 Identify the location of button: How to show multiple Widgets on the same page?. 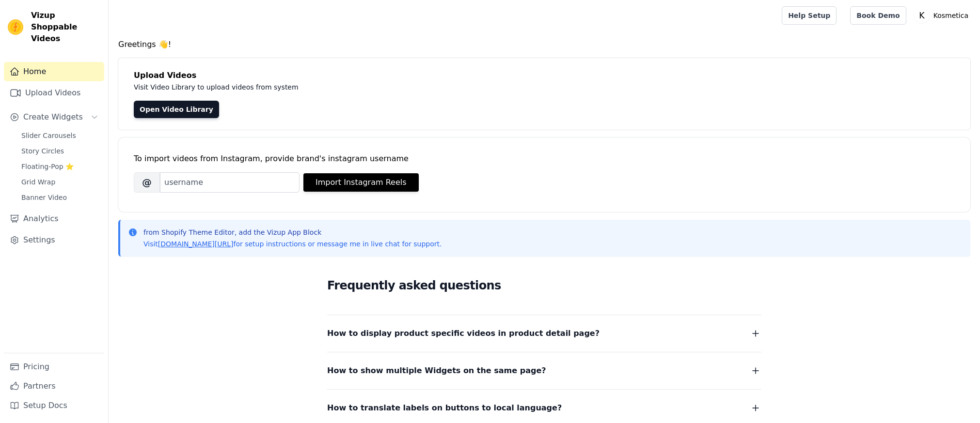
(544, 370).